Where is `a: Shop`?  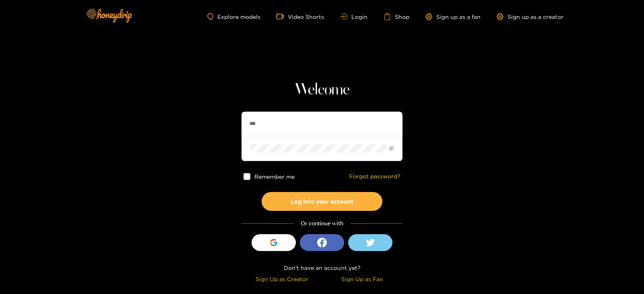 a: Shop is located at coordinates (396, 16).